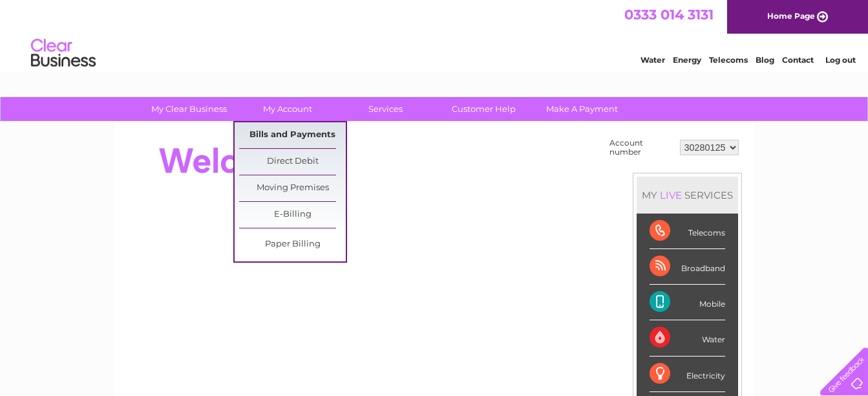 Image resolution: width=868 pixels, height=396 pixels. What do you see at coordinates (687, 231) in the screenshot?
I see `div: Telecoms` at bounding box center [687, 231].